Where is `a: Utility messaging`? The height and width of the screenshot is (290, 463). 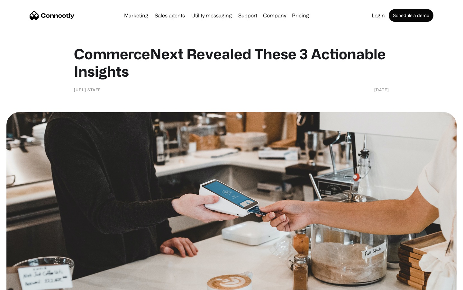 a: Utility messaging is located at coordinates (212, 15).